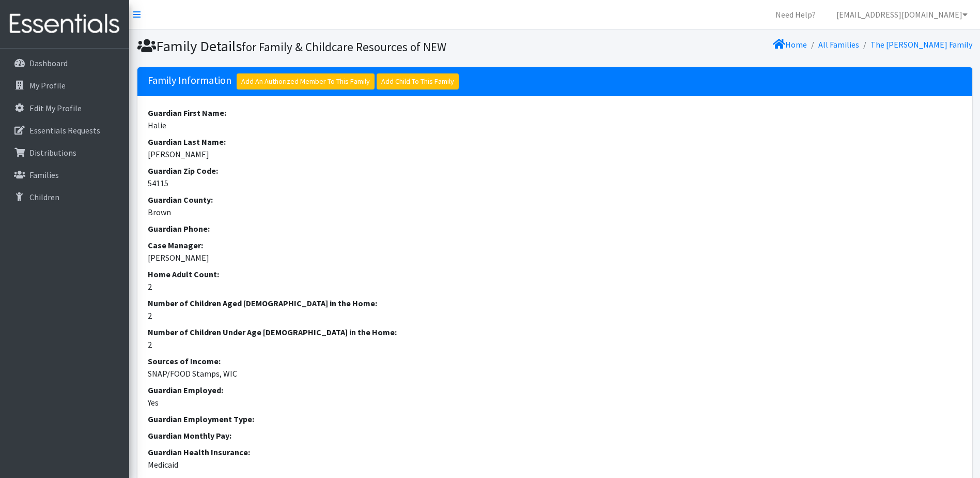 This screenshot has width=980, height=478. What do you see at coordinates (555, 465) in the screenshot?
I see `dd: Medicaid` at bounding box center [555, 465].